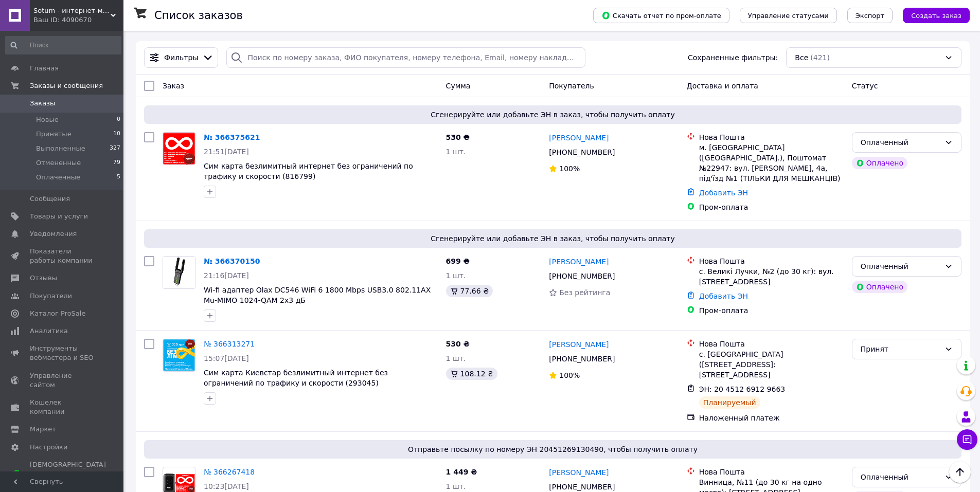 This screenshot has height=492, width=980. What do you see at coordinates (733, 58) in the screenshot?
I see `span: Сохраненные фильтры:` at bounding box center [733, 58].